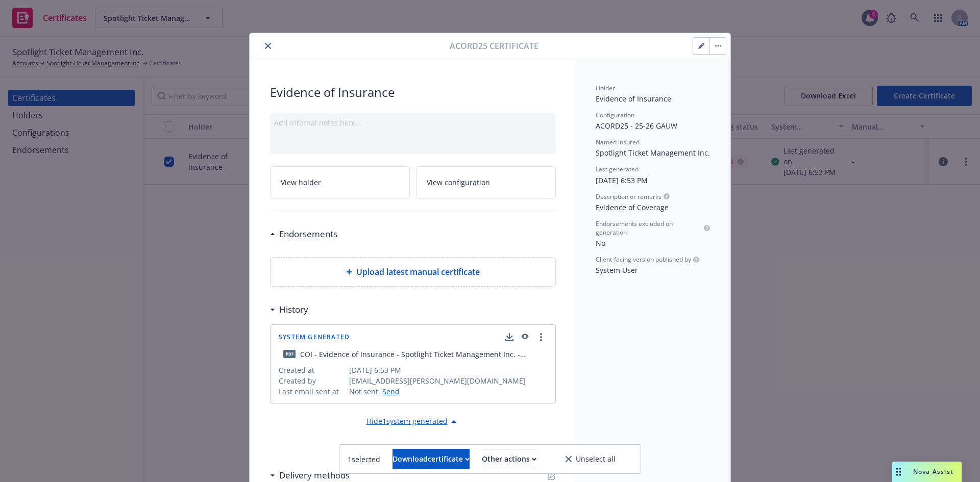  What do you see at coordinates (418, 272) in the screenshot?
I see `span: Upload latest manual certificate` at bounding box center [418, 272].